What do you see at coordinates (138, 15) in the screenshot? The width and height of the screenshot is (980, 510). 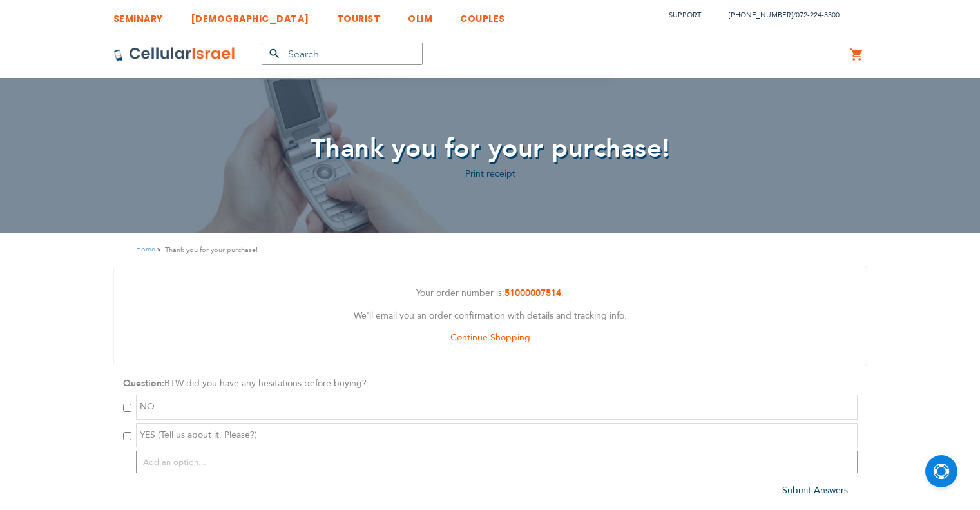 I see `a: SEMINARY` at bounding box center [138, 15].